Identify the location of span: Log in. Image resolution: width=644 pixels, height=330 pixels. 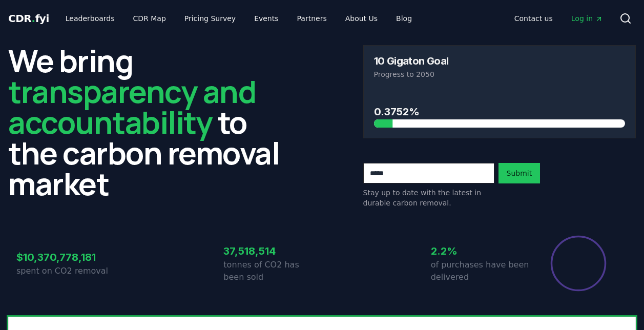
(588, 18).